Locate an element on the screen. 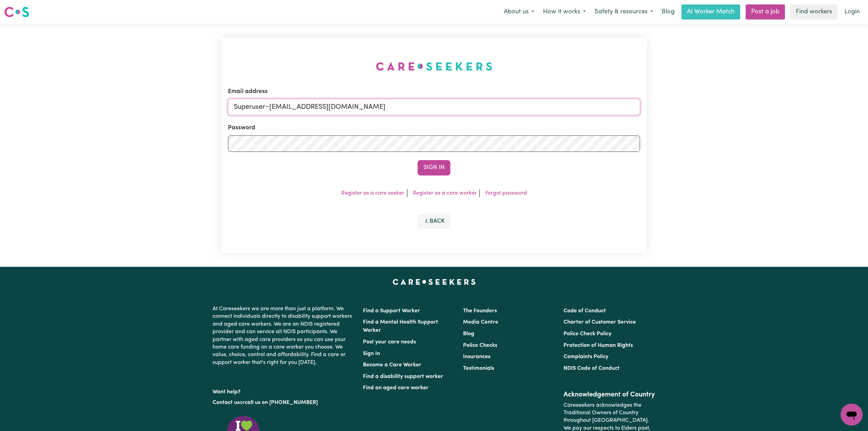 The width and height of the screenshot is (868, 431). input: Email address is located at coordinates (434, 107).